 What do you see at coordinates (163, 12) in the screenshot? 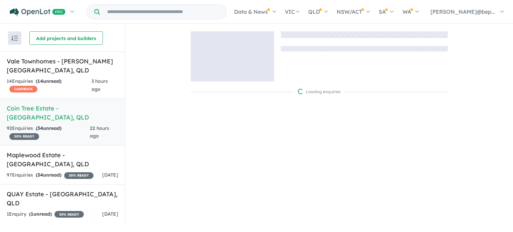
I see `input: Try estate name, suburb, builder or developer` at bounding box center [163, 12].